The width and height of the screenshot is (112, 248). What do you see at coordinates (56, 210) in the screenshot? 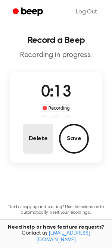
I see `p: Tired of copying and pasting? Use the extension to automatically insert your recordings.` at bounding box center [56, 210].